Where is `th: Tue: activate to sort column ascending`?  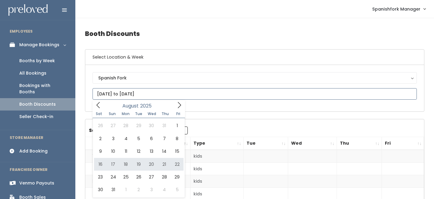
th: Tue: activate to sort column ascending is located at coordinates (266, 143).